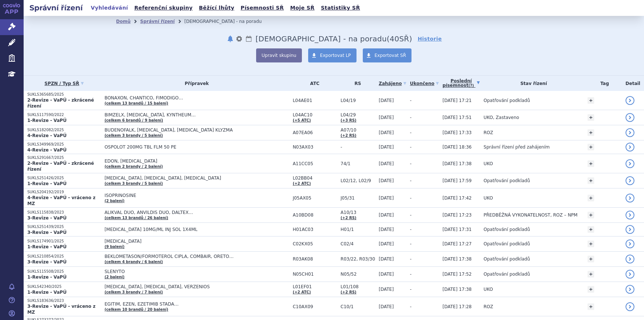  I want to click on span: UKO, Zastaveno, so click(501, 118).